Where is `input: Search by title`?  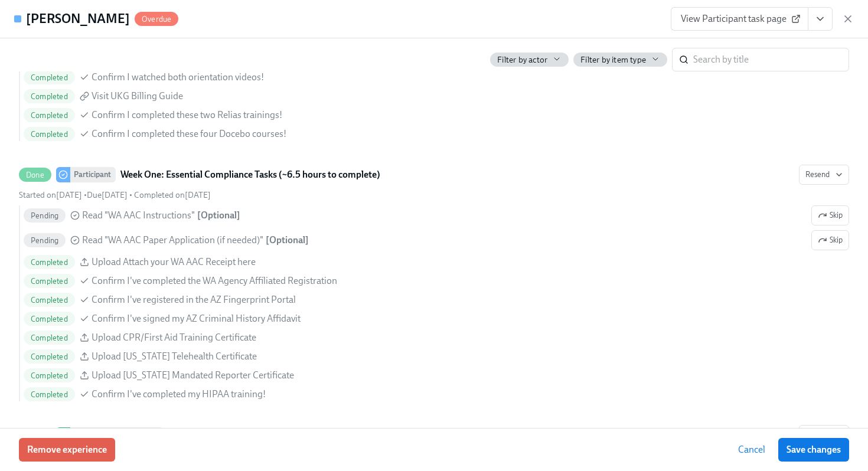 input: Search by title is located at coordinates (771, 60).